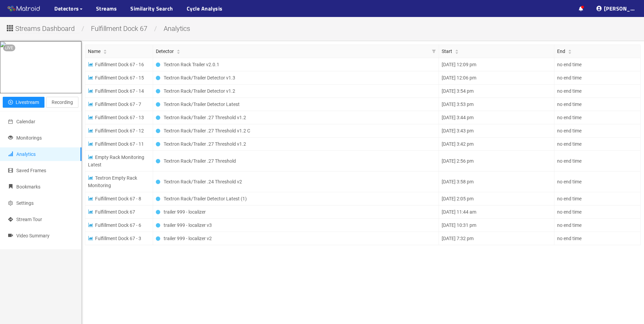 Image resolution: width=644 pixels, height=324 pixels. Describe the element at coordinates (199, 91) in the screenshot. I see `span: Textron Rack/Trailer Detector v1.2` at that location.